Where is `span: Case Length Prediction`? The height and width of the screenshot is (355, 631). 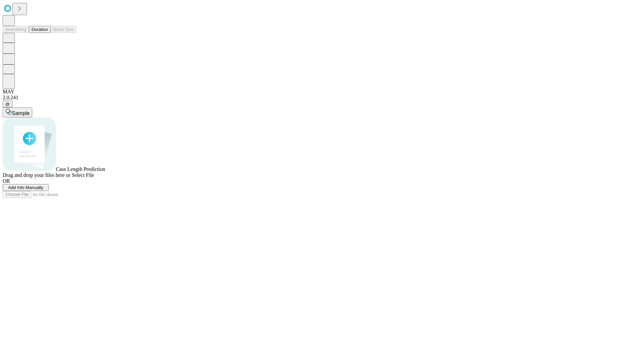 span: Case Length Prediction is located at coordinates (80, 169).